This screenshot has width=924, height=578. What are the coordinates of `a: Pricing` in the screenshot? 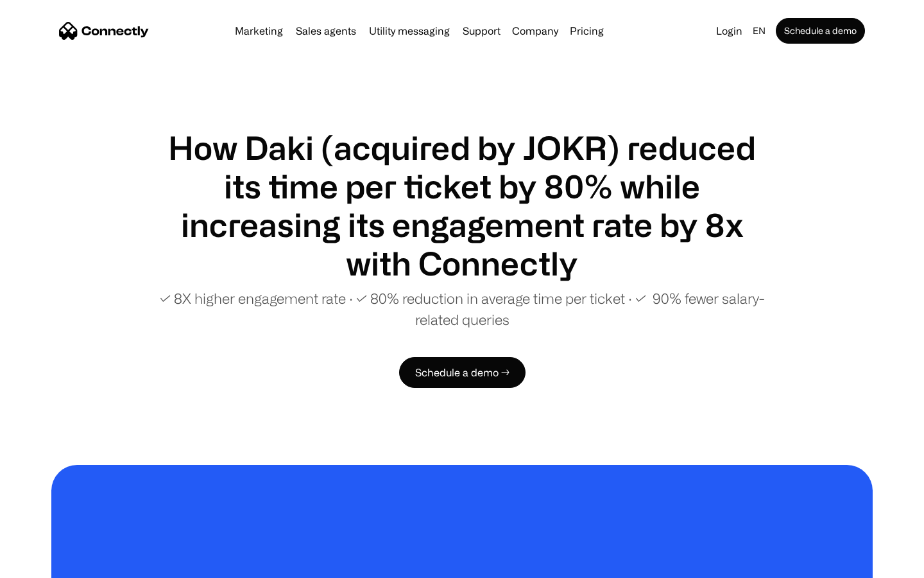 It's located at (586, 31).